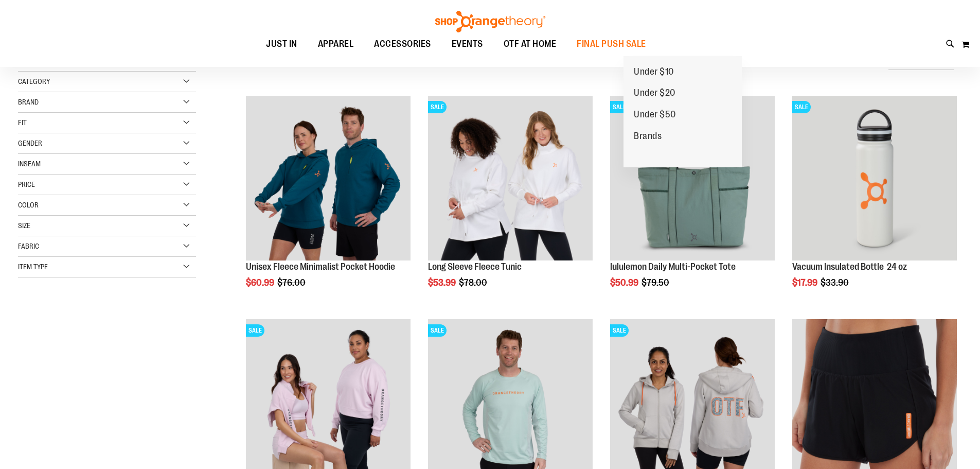 This screenshot has width=980, height=469. What do you see at coordinates (261, 283) in the screenshot?
I see `span: $60.99` at bounding box center [261, 283].